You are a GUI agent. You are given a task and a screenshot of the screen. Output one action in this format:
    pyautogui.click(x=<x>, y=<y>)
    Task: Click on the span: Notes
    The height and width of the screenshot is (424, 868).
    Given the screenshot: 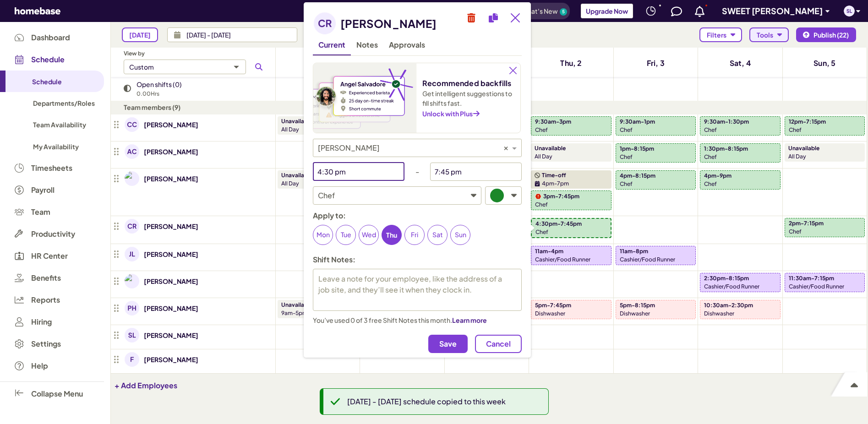 What is the action you would take?
    pyautogui.click(x=367, y=45)
    